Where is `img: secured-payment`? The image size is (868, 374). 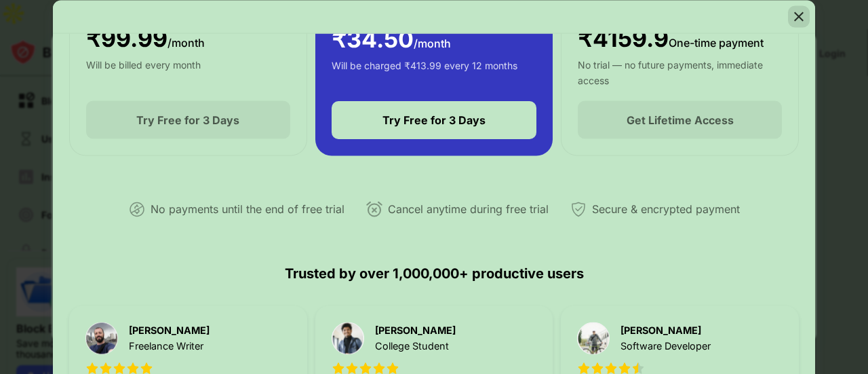 img: secured-payment is located at coordinates (578, 209).